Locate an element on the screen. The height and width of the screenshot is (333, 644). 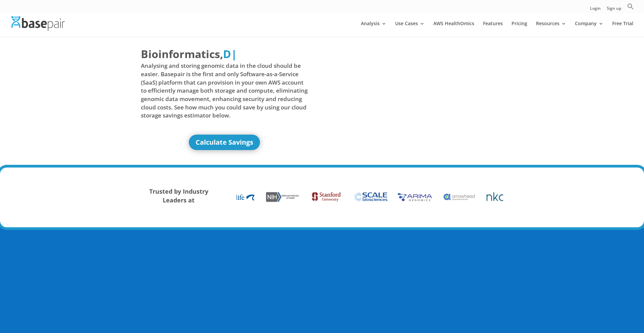
a: Analysis is located at coordinates (374, 29).